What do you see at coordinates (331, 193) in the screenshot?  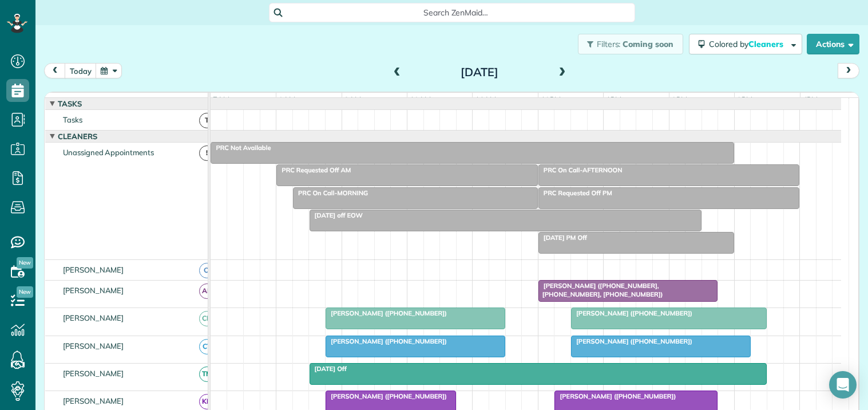 I see `span: PRC On Call-MORNING` at bounding box center [331, 193].